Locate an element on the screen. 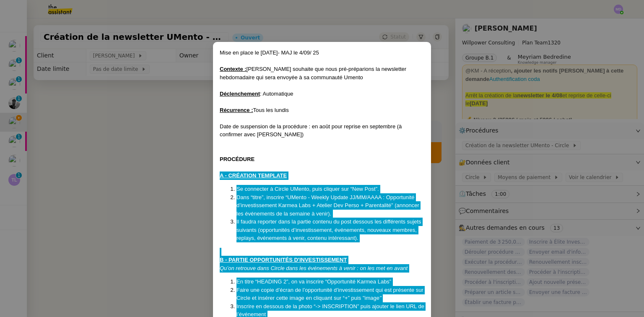  u: Récurrence : is located at coordinates (236, 110).